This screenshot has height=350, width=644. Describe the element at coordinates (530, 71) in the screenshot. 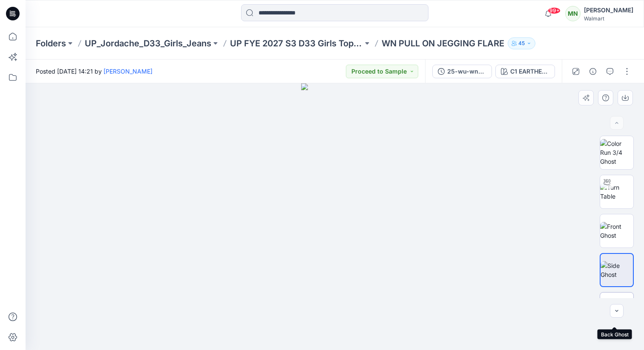

I see `div: C1 EARTHEN KHAKI` at that location.